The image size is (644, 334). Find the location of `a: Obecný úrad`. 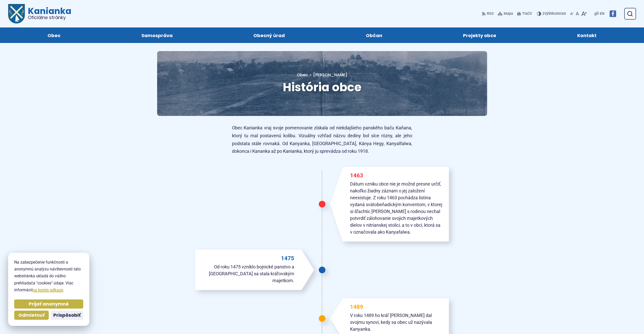

a: Obecný úrad is located at coordinates (269, 35).